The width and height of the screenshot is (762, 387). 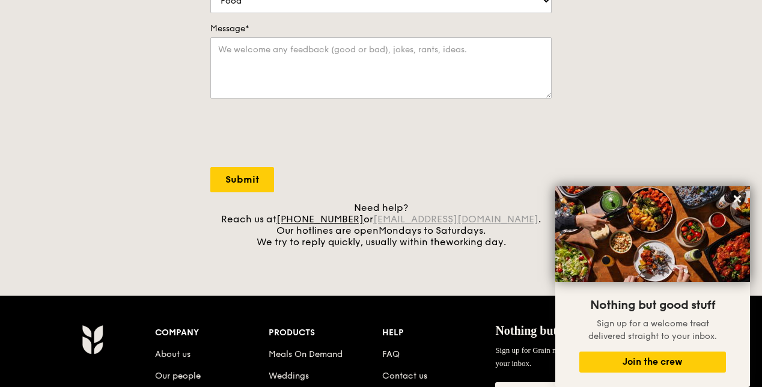 What do you see at coordinates (653, 362) in the screenshot?
I see `button: Join the crew` at bounding box center [653, 362].